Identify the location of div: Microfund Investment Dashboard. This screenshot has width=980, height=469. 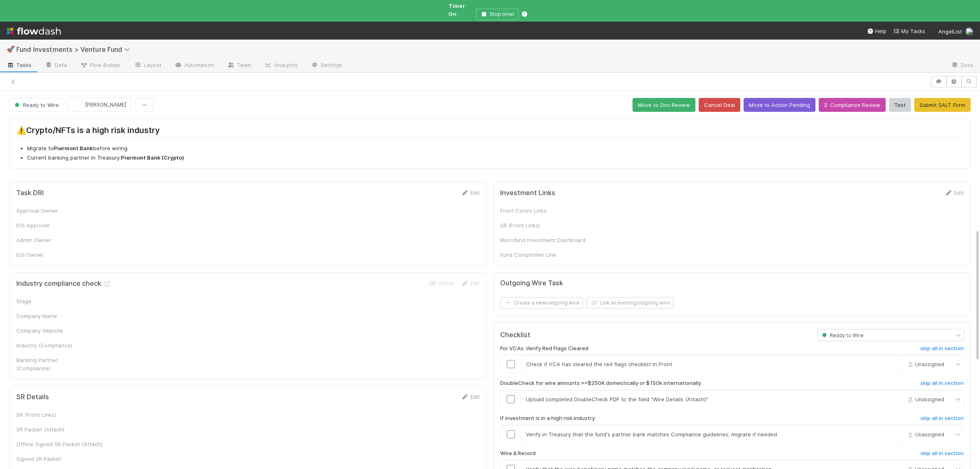
(561, 240).